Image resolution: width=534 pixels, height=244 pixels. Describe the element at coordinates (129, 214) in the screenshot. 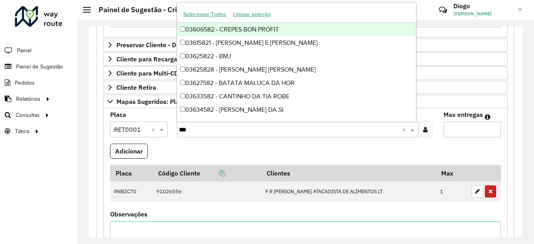

I see `label: Observações` at that location.